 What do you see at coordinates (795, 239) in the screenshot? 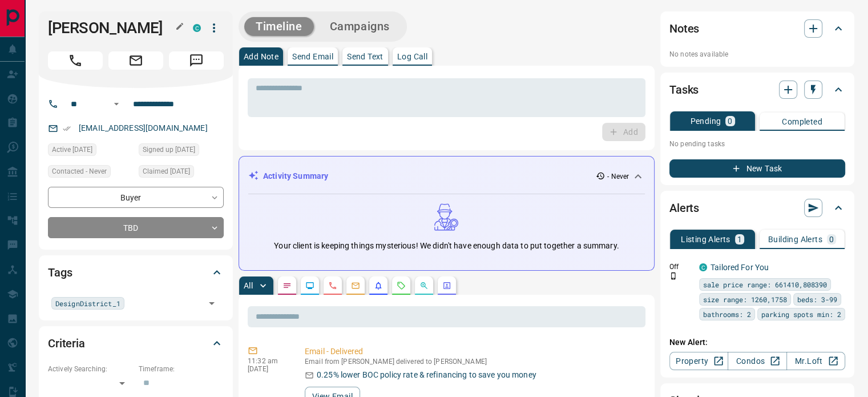
I see `p: Building Alerts` at bounding box center [795, 239].